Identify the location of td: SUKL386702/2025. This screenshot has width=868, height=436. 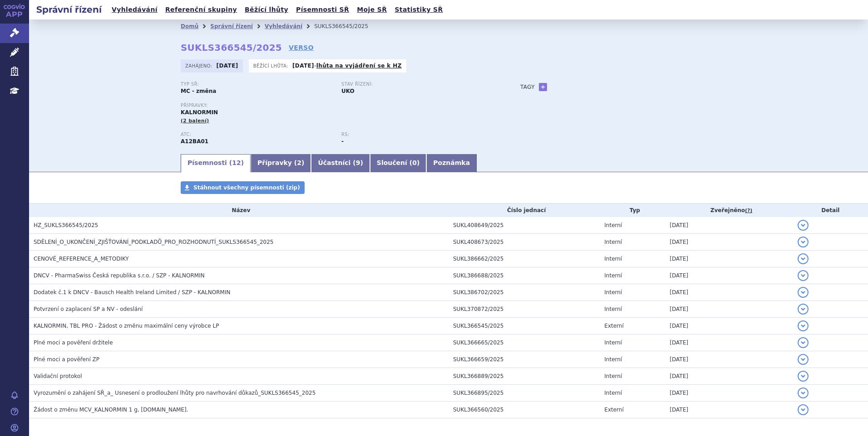
(524, 292).